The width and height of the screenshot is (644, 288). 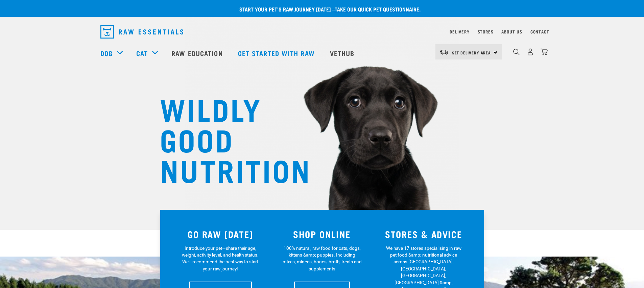 What do you see at coordinates (227, 139) in the screenshot?
I see `h1: WILDLY GOOD NUTRITION` at bounding box center [227, 139].